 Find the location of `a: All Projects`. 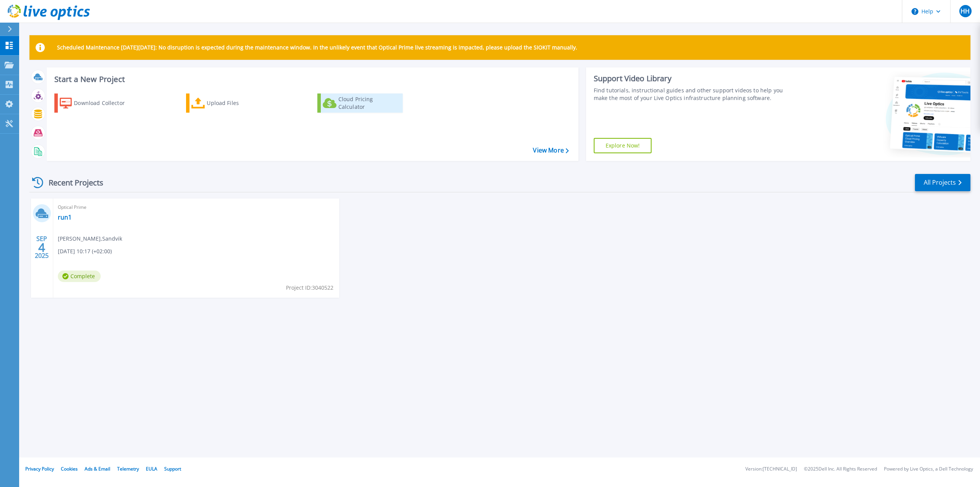

a: All Projects is located at coordinates (942, 183).